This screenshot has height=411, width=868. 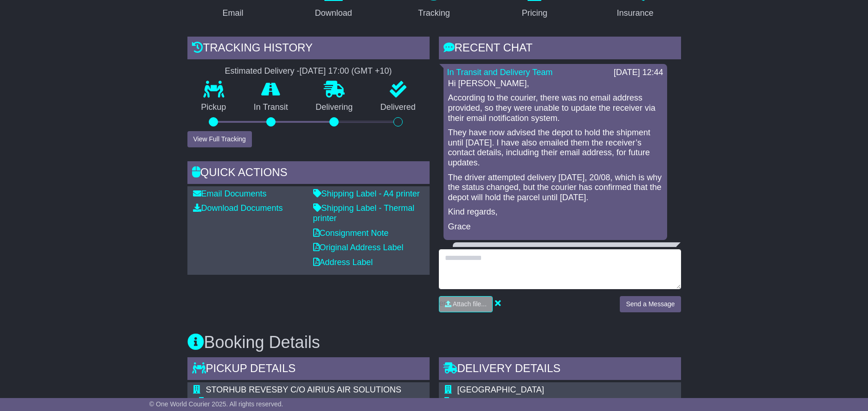 What do you see at coordinates (364, 213) in the screenshot?
I see `a: Shipping Label - Thermal printer` at bounding box center [364, 213].